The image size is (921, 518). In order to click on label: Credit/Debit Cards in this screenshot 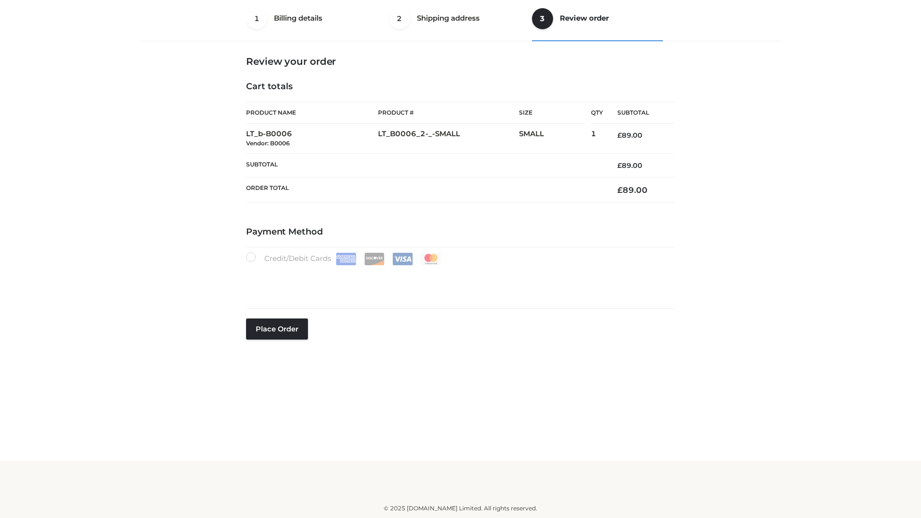, I will do `click(344, 259)`.